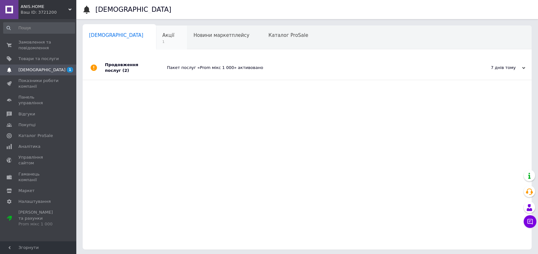 This screenshot has height=254, width=538. Describe the element at coordinates (38, 59) in the screenshot. I see `span: Товари та послуги` at that location.